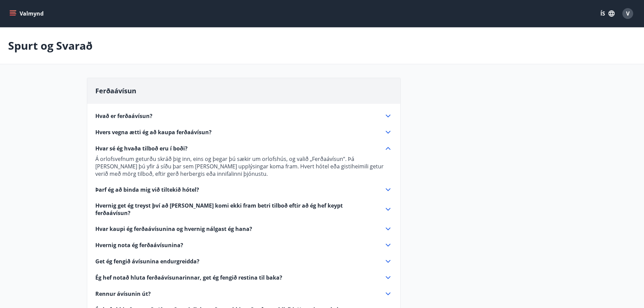 The height and width of the screenshot is (308, 644). I want to click on span: V, so click(628, 14).